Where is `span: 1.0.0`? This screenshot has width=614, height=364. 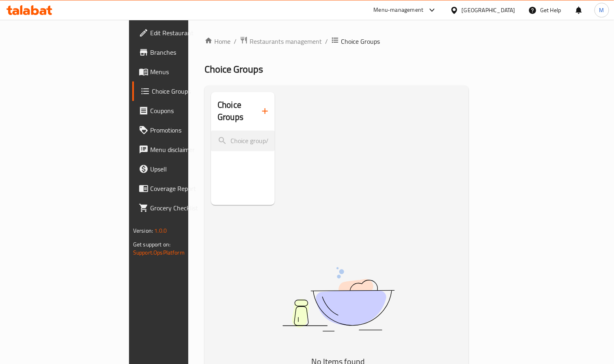 span: 1.0.0 is located at coordinates (160, 231).